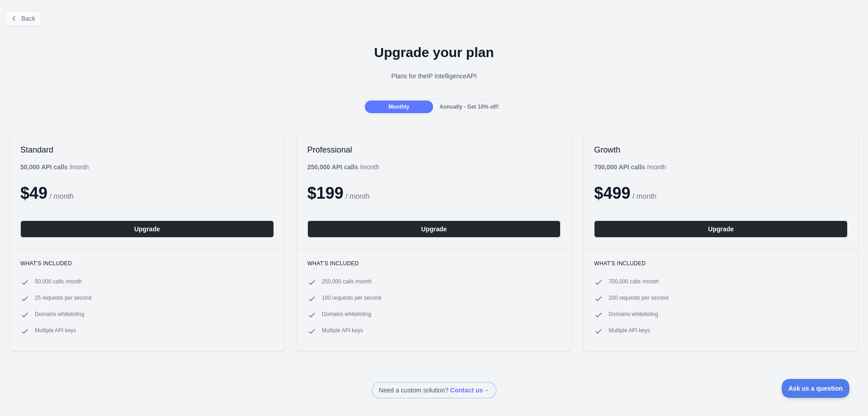 Image resolution: width=868 pixels, height=416 pixels. Describe the element at coordinates (326, 193) in the screenshot. I see `span: $ 199` at that location.